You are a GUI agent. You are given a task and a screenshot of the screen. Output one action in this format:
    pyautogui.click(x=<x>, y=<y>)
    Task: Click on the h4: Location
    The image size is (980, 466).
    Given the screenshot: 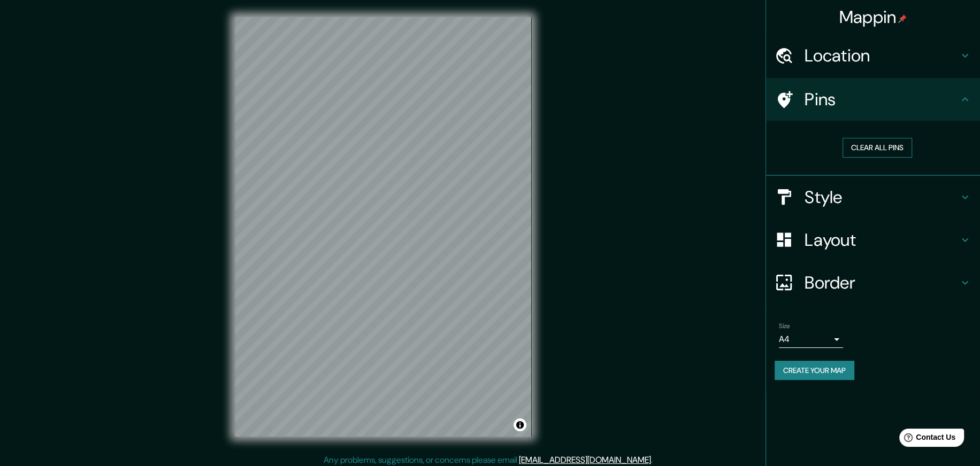 What is the action you would take?
    pyautogui.click(x=882, y=56)
    